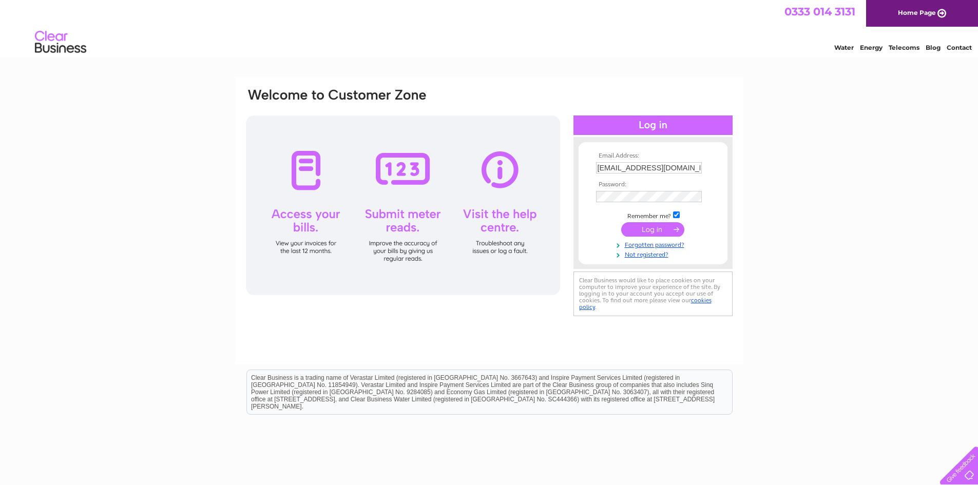  I want to click on input: Submit, so click(652, 229).